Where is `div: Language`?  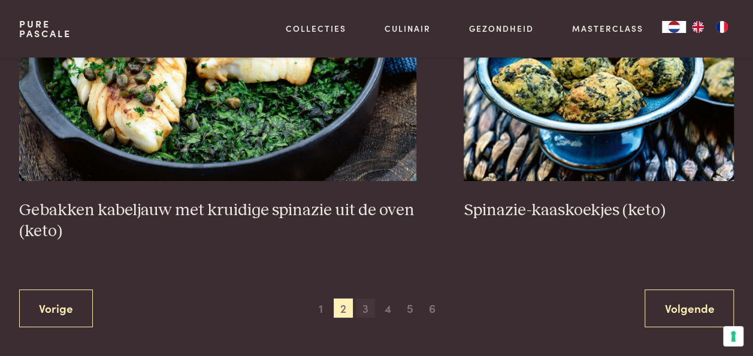 div: Language is located at coordinates (674, 27).